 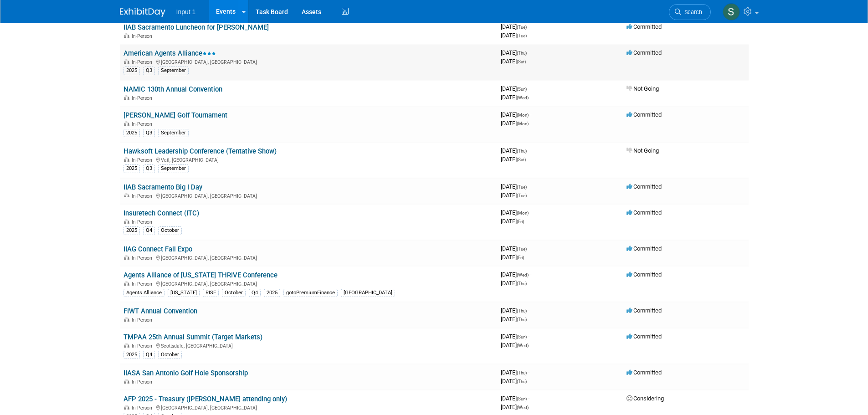 What do you see at coordinates (173, 90) in the screenshot?
I see `a: NAMIC 130th Annual Convention` at bounding box center [173, 90].